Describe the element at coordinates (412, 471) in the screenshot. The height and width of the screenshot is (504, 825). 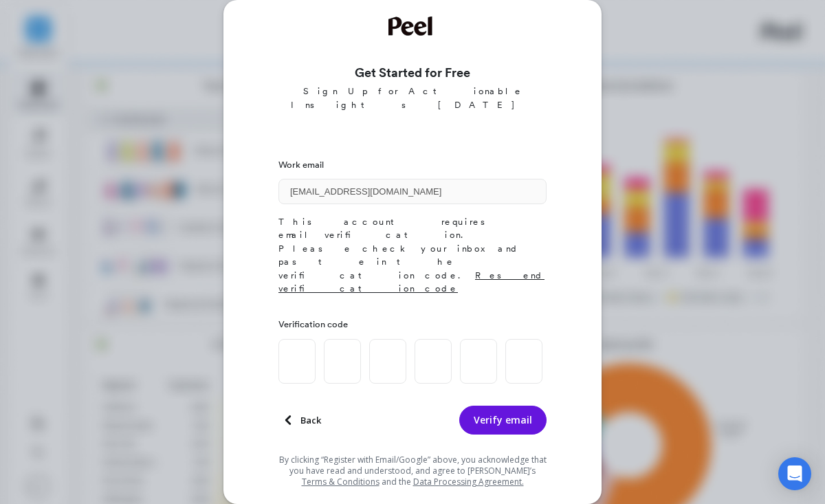
I see `p: By clicking “Register with Email/Google” above, you acknowledge that you have read and understood...` at that location.